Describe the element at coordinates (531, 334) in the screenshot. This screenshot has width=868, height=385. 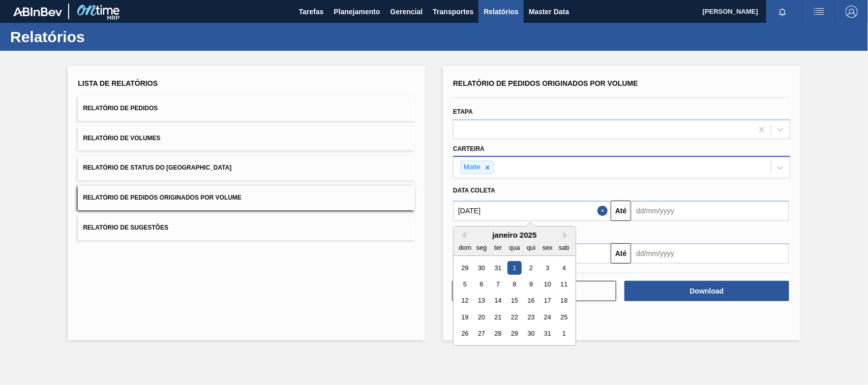
I see `div: Choose quinta-feira, 30 de janeiro de 2025` at that location.